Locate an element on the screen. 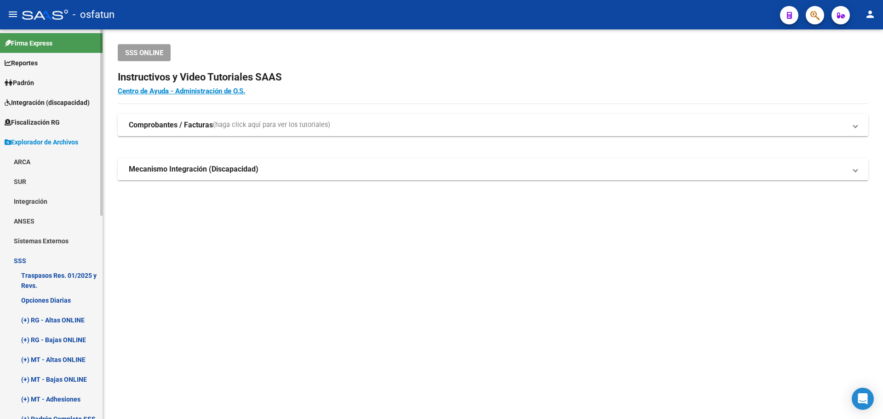 Image resolution: width=883 pixels, height=419 pixels. mat-expansion-panel-header: Mecanismo Integración (Discapacidad) is located at coordinates (493, 169).